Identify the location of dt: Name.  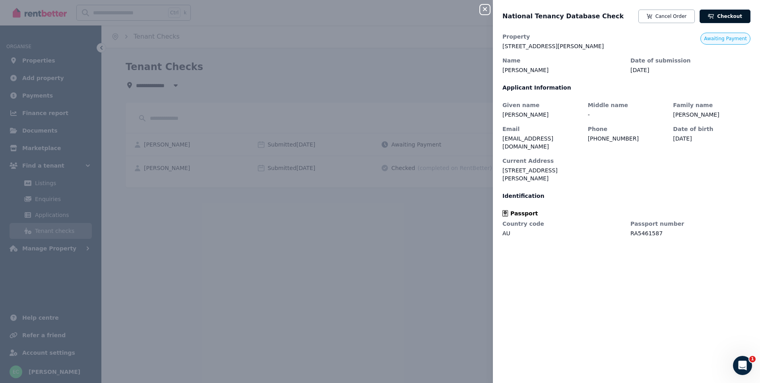
(563, 60).